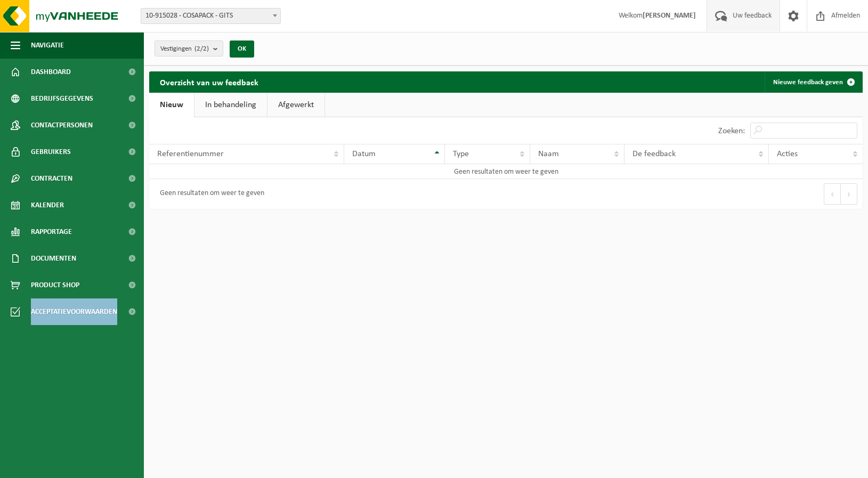 The height and width of the screenshot is (478, 868). What do you see at coordinates (62, 126) in the screenshot?
I see `span: Contactpersonen` at bounding box center [62, 126].